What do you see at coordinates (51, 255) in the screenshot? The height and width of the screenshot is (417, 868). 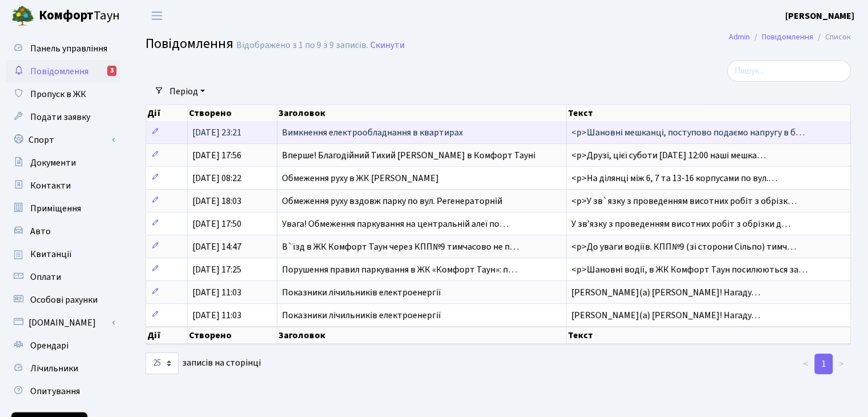 I see `span: Квитанції` at bounding box center [51, 255].